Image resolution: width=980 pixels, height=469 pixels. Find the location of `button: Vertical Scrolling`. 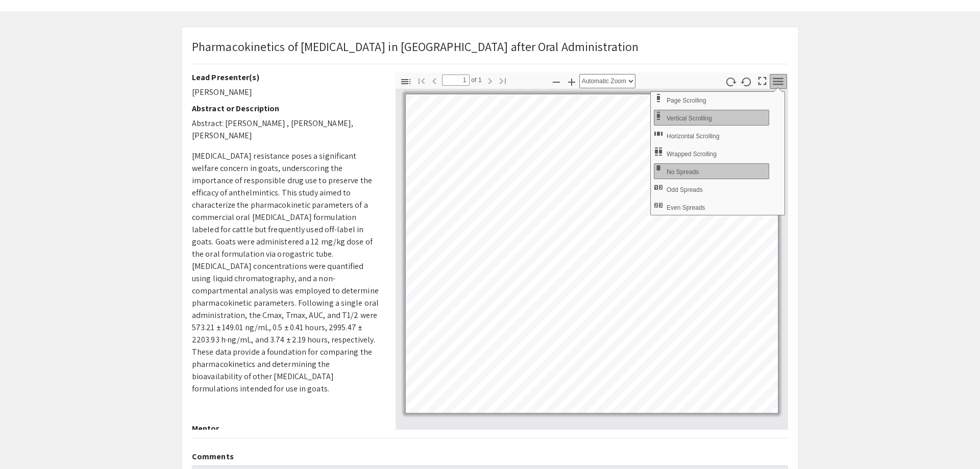

button: Vertical Scrolling is located at coordinates (712, 117).